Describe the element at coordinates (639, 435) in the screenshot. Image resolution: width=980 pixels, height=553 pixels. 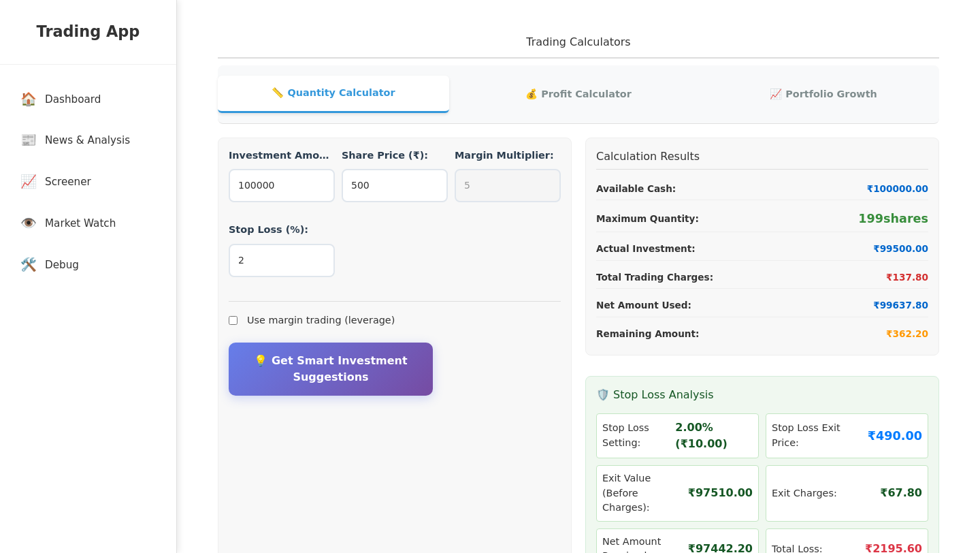
I see `span: Stop Loss Setting:` at that location.